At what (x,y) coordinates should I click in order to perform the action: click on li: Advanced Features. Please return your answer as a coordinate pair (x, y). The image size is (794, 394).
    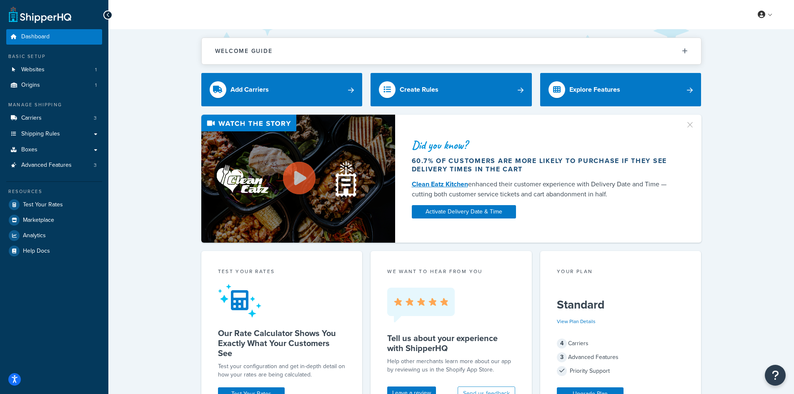
    Looking at the image, I should click on (54, 165).